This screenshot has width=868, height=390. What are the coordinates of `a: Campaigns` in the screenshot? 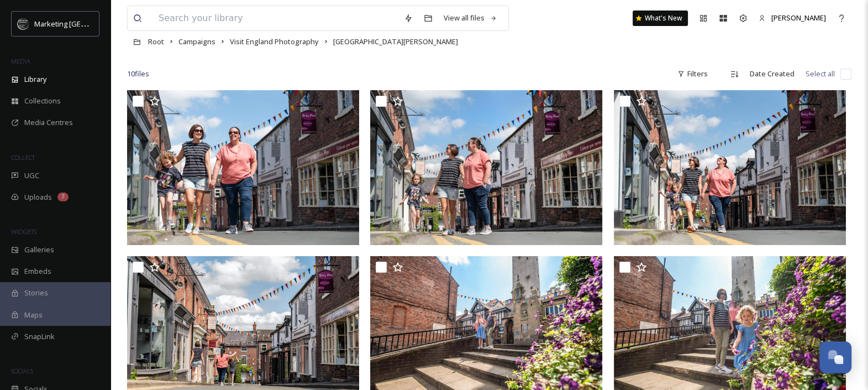 It's located at (196, 41).